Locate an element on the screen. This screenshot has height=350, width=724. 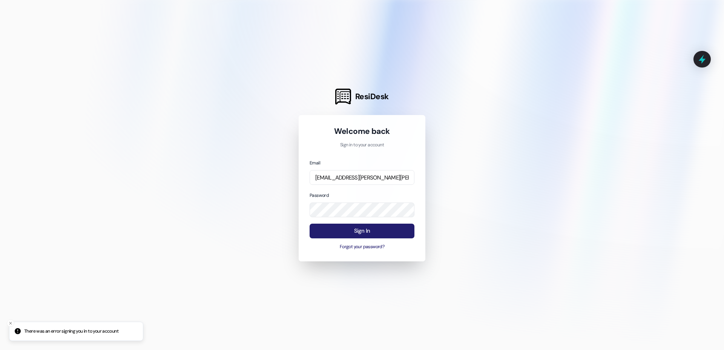
p: Sign in to your account is located at coordinates (362, 145).